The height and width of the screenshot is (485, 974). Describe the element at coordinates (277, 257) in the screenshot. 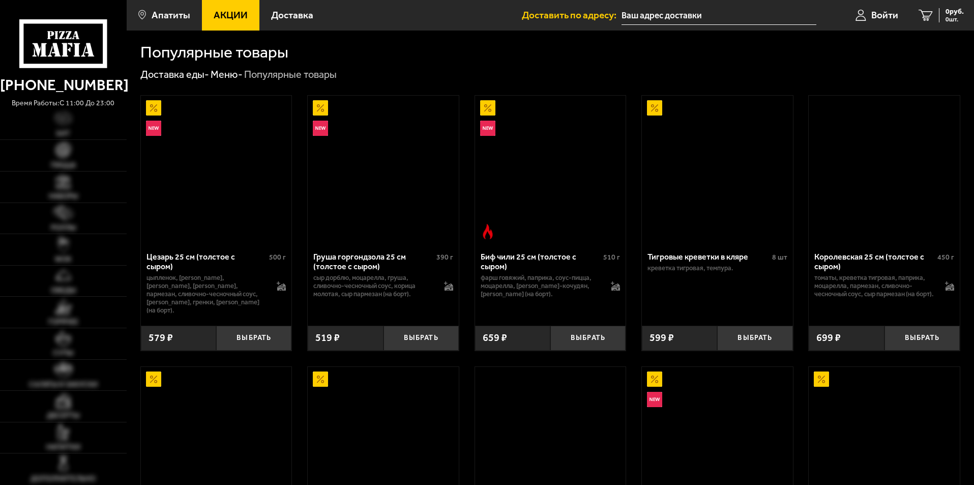

I see `span: 500 г` at that location.